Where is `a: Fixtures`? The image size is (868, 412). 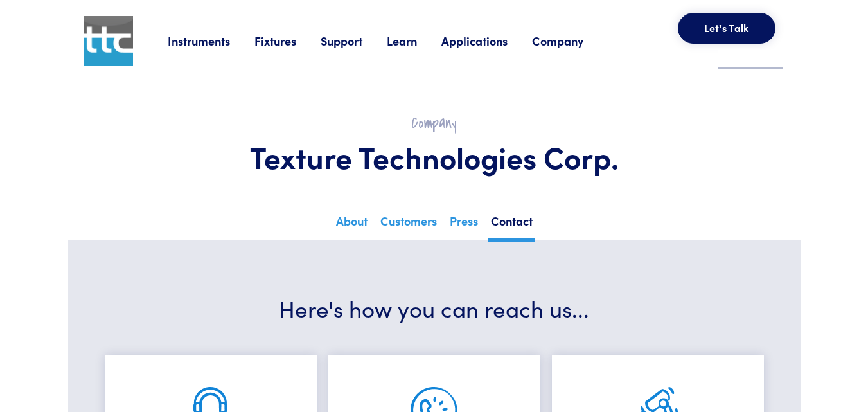
a: Fixtures is located at coordinates (287, 41).